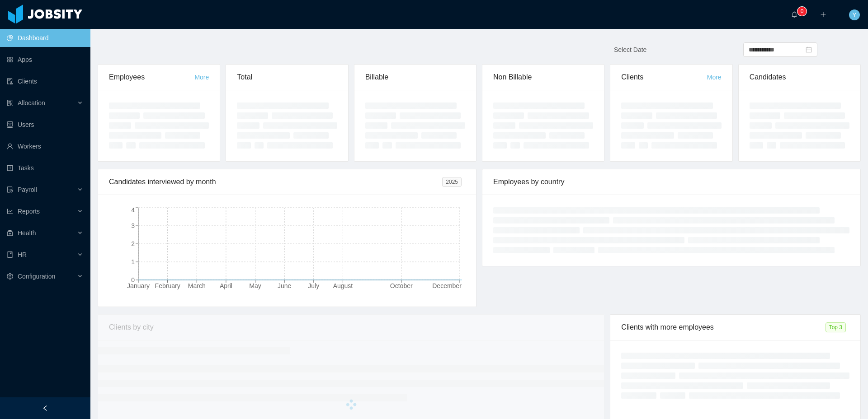  What do you see at coordinates (799, 77) in the screenshot?
I see `div: Candidates` at bounding box center [799, 77].